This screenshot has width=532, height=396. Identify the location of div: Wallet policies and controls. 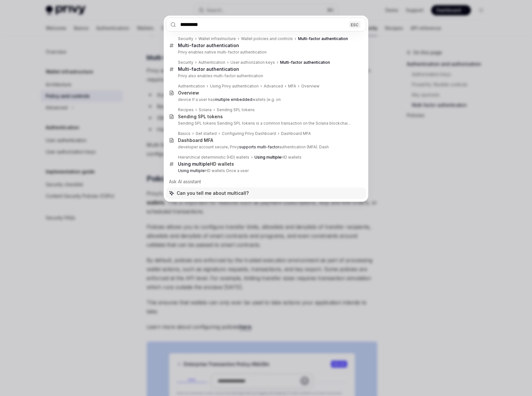
(267, 39).